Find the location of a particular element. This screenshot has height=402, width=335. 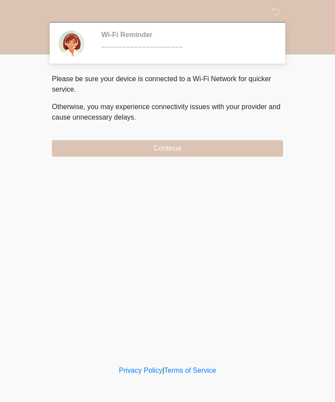

h2: Wi-Fi Reminder is located at coordinates (185, 34).